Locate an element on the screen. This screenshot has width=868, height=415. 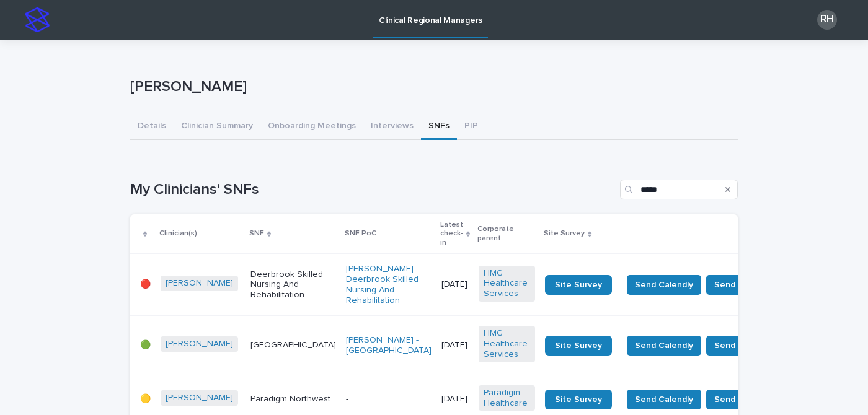
button: Clinician Summary is located at coordinates (217, 127).